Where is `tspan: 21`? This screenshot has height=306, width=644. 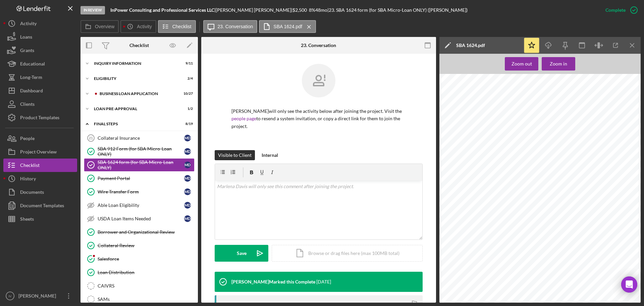 tspan: 21 is located at coordinates (91, 138).